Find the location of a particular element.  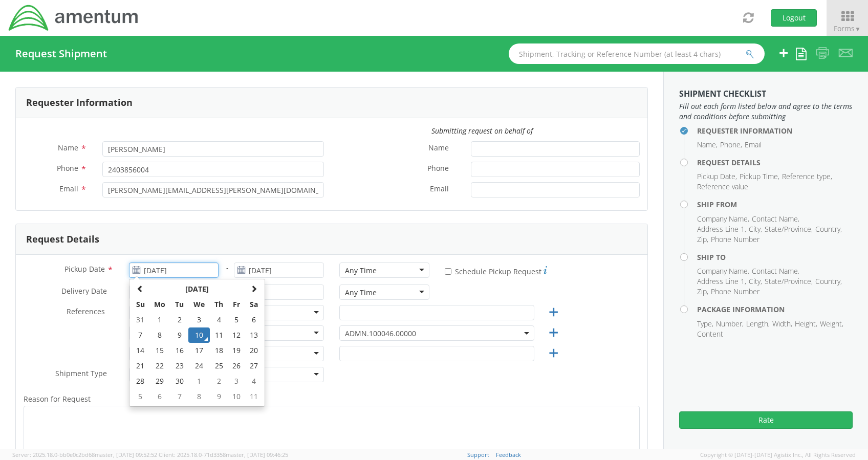

th: Tu is located at coordinates (179, 305).